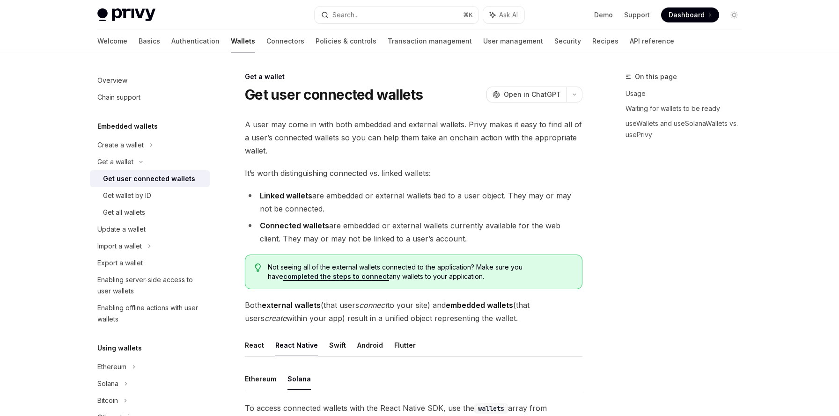 Image resolution: width=839 pixels, height=416 pixels. Describe the element at coordinates (150, 230) in the screenshot. I see `a: Update a wallet` at that location.